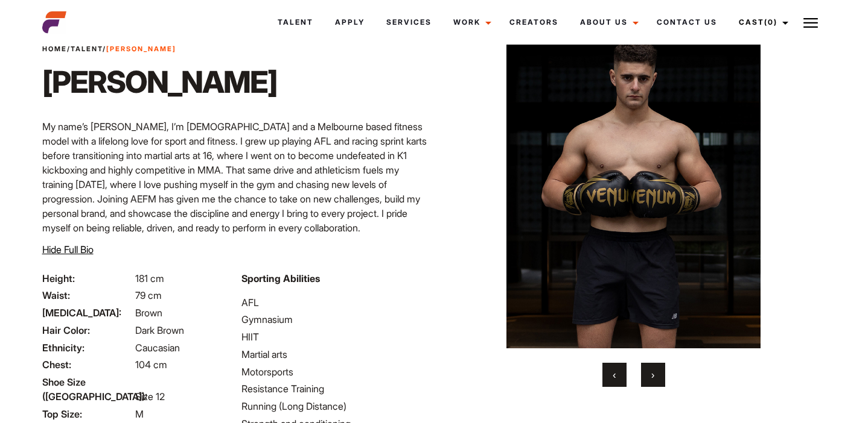  What do you see at coordinates (653, 375) in the screenshot?
I see `span: Next` at bounding box center [653, 375].